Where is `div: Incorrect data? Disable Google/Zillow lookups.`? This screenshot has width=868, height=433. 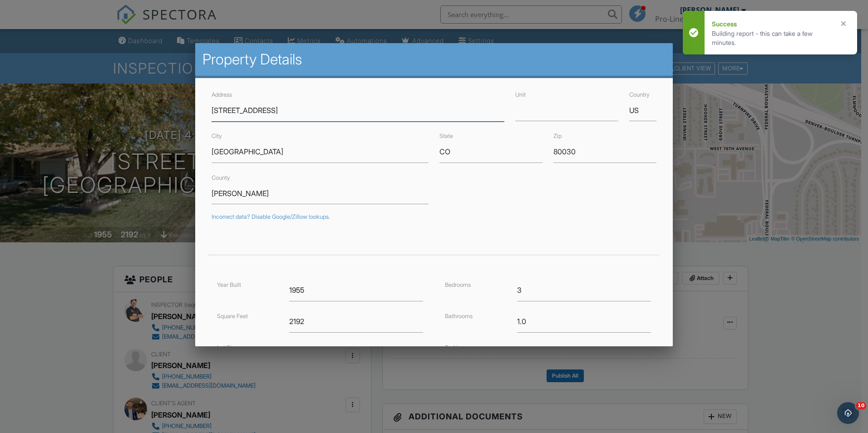 div: Incorrect data? Disable Google/Zillow lookups. is located at coordinates (434, 217).